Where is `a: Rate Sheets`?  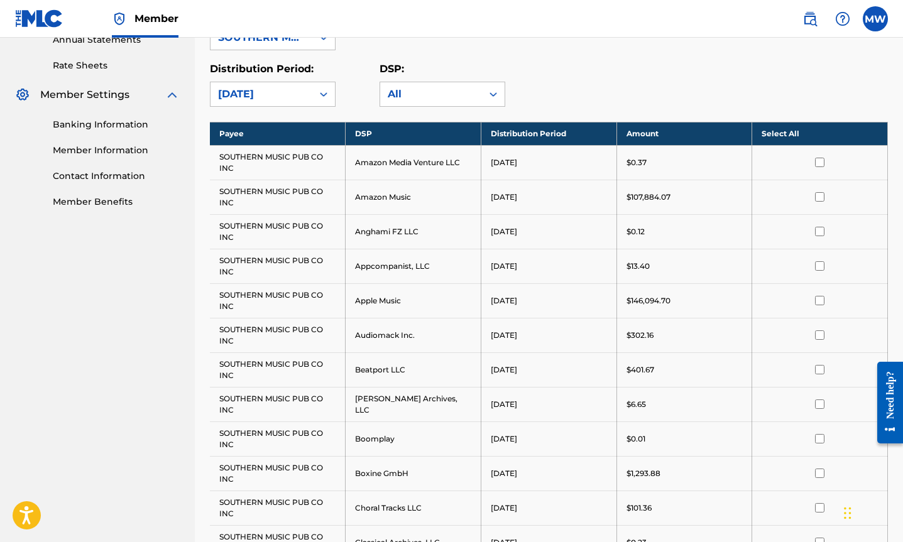 a: Rate Sheets is located at coordinates (116, 65).